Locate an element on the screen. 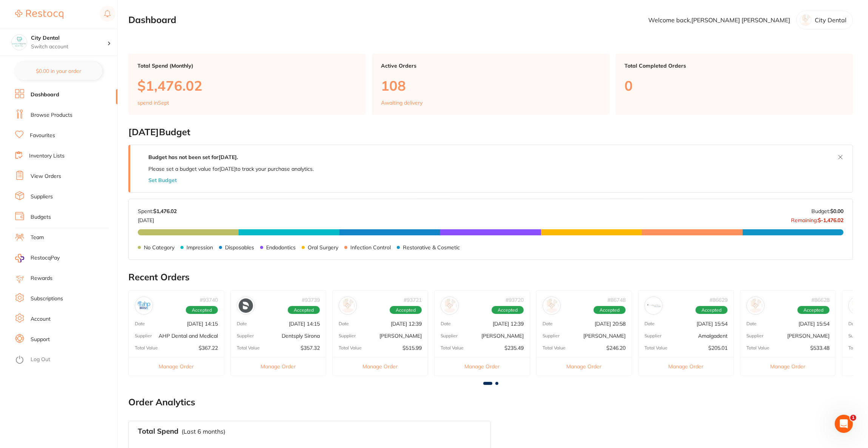 Image resolution: width=868 pixels, height=448 pixels. p: Endodontics is located at coordinates (281, 248).